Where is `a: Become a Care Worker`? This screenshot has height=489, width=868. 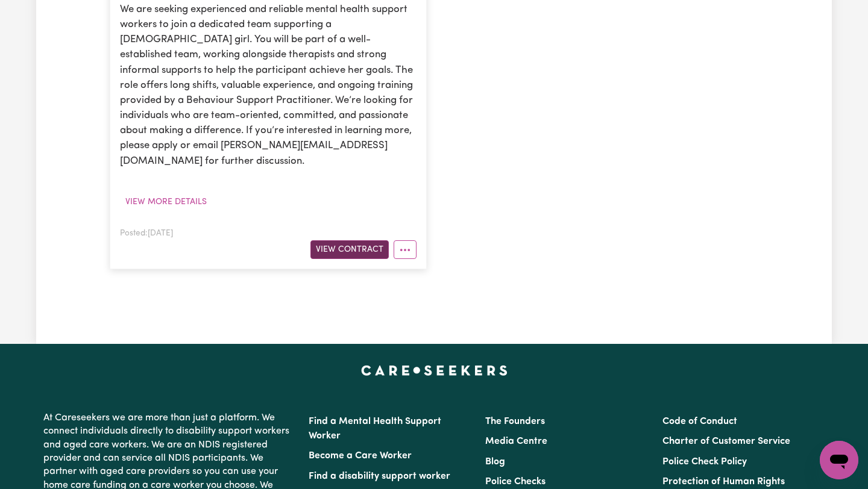
a: Become a Care Worker is located at coordinates (360, 456).